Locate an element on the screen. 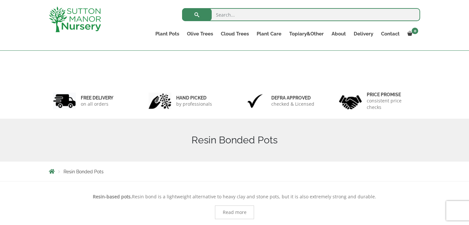 This screenshot has width=469, height=225. span: Read more is located at coordinates (234, 213).